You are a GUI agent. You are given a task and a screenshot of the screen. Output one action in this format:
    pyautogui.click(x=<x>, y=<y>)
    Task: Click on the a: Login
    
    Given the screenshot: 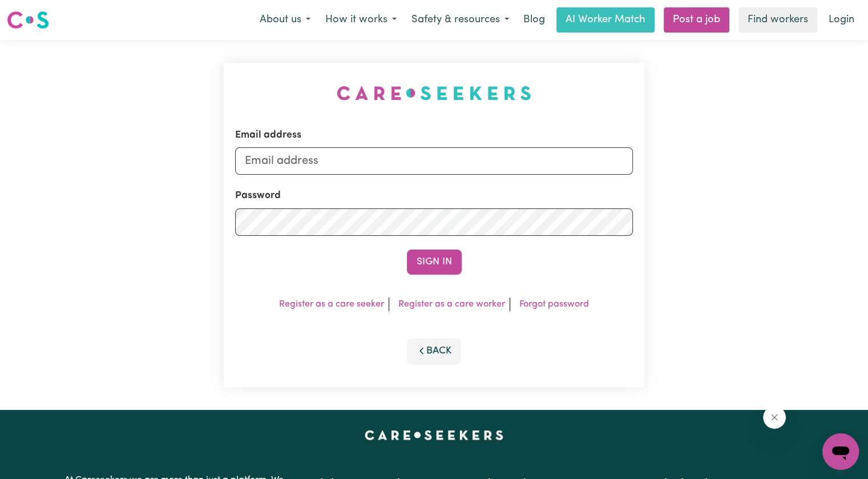 What is the action you would take?
    pyautogui.click(x=841, y=20)
    